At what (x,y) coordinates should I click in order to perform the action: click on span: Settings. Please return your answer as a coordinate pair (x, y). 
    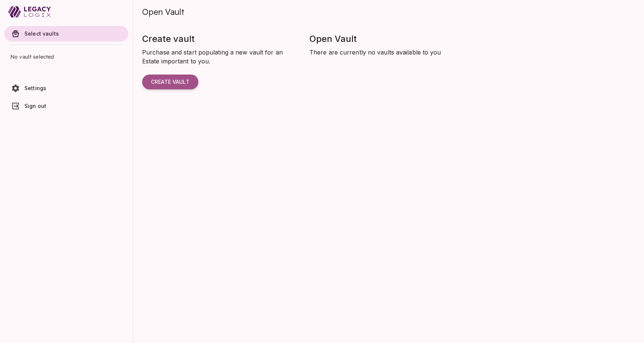
    Looking at the image, I should click on (35, 88).